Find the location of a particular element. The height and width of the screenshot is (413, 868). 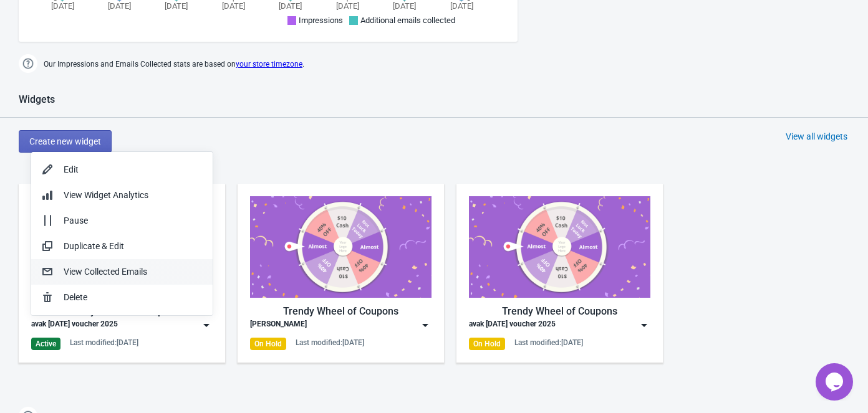

button: View Collected Emails is located at coordinates (122, 272).